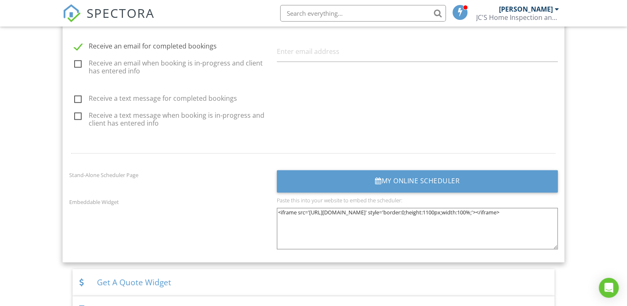 The height and width of the screenshot is (306, 627). I want to click on label: Embeddable Widget, so click(94, 202).